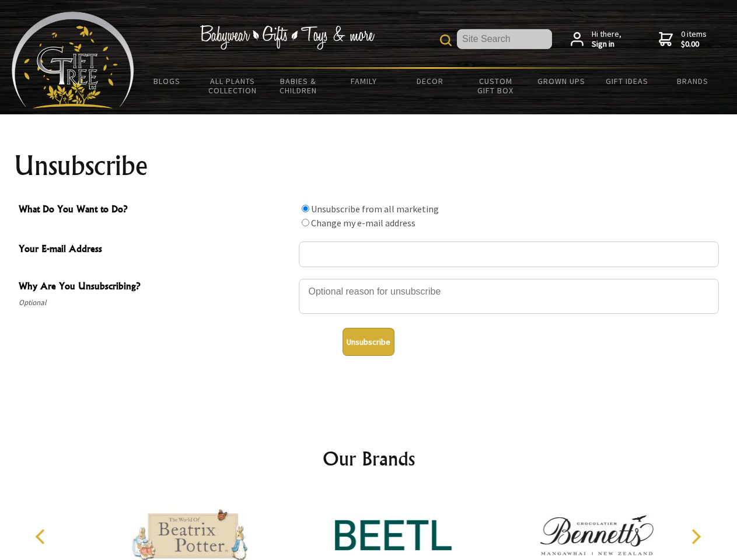 The width and height of the screenshot is (737, 560). Describe the element at coordinates (299, 86) in the screenshot. I see `a: Babies & Children` at that location.